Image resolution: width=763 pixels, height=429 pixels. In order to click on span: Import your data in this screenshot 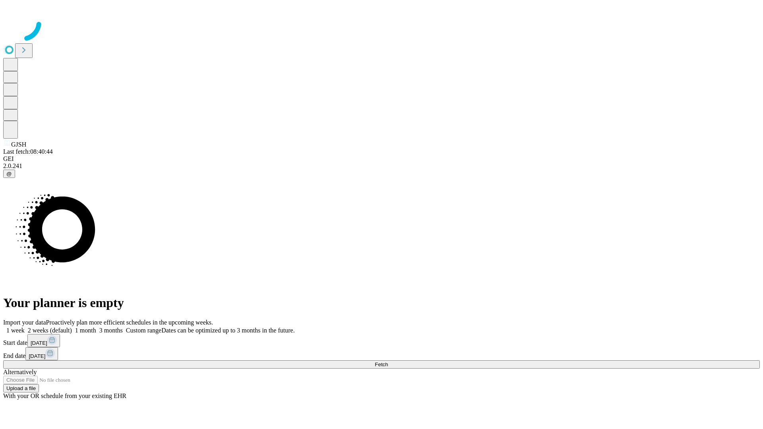, I will do `click(25, 322)`.